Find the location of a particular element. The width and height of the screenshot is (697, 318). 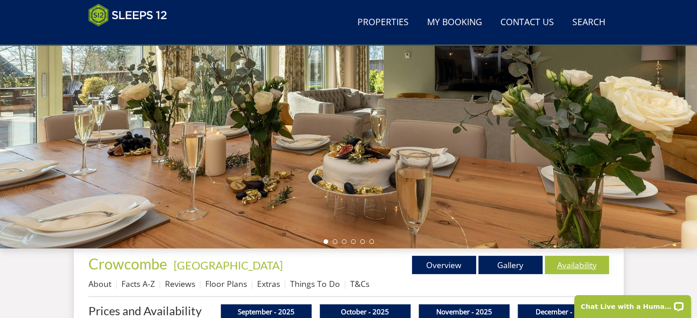

a: Availability is located at coordinates (577, 265).